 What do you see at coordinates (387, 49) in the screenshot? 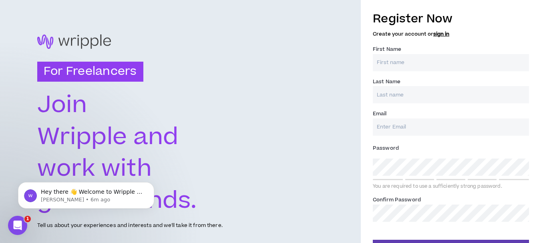
I see `label: First Name` at bounding box center [387, 49].